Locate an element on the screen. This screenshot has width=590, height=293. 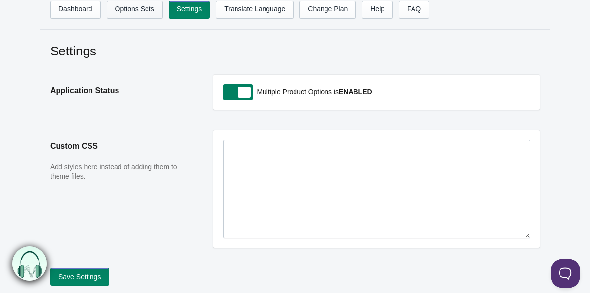
a: Settings is located at coordinates (189, 10).